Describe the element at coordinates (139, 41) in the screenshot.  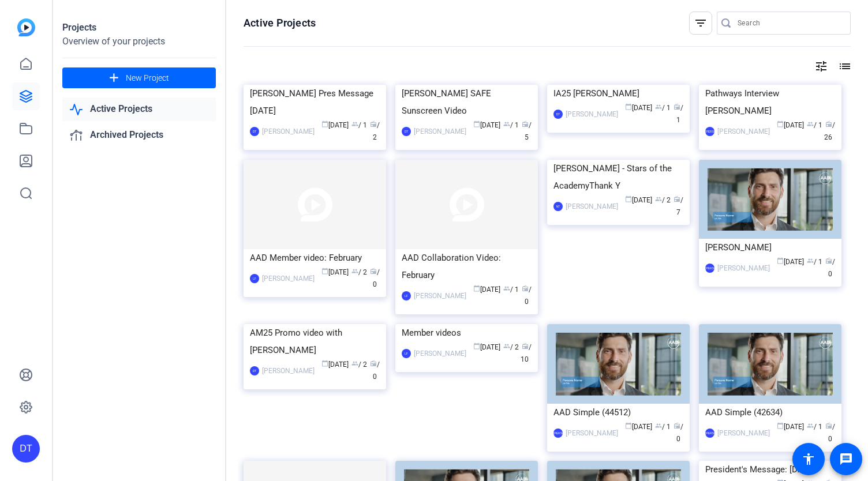
I see `div: Overview of your projects` at that location.